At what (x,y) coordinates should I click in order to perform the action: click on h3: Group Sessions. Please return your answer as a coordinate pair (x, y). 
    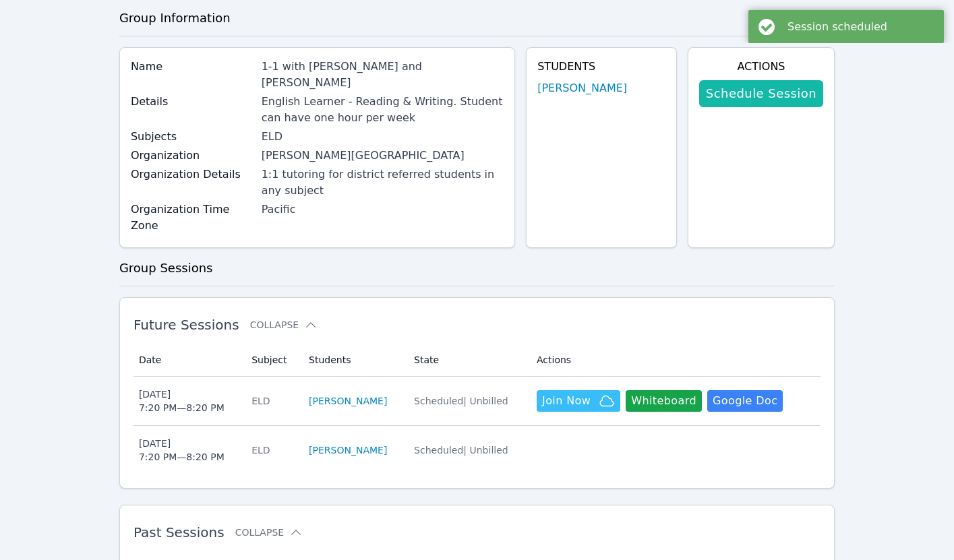
    Looking at the image, I should click on (477, 269).